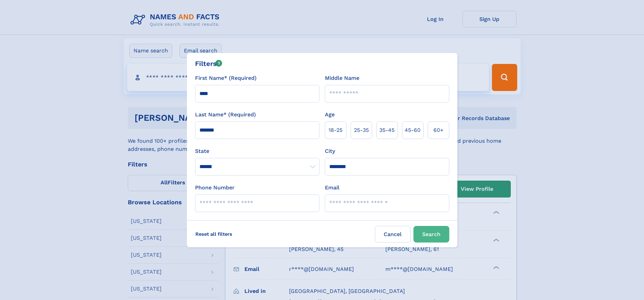 The height and width of the screenshot is (300, 644). I want to click on span: 60+, so click(438, 130).